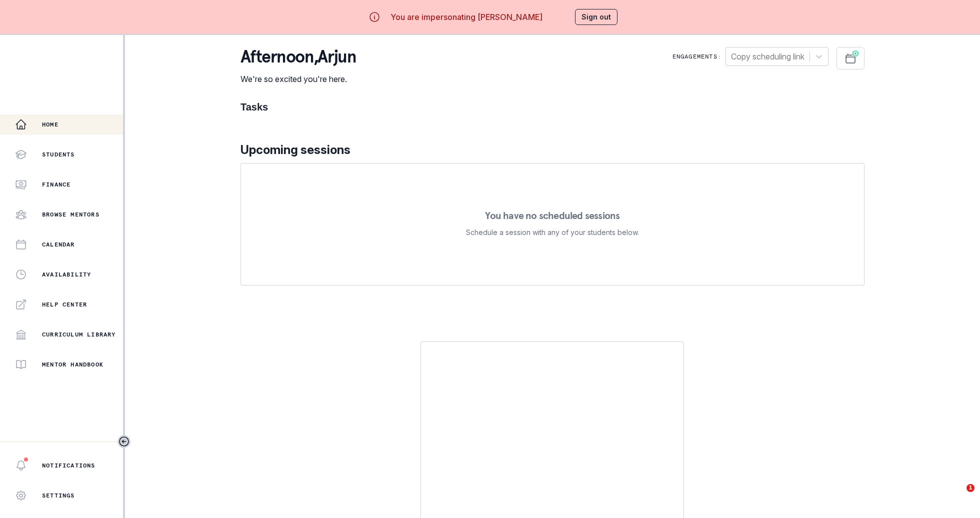 Image resolution: width=980 pixels, height=518 pixels. I want to click on button: Schedule Sessions, so click(850, 58).